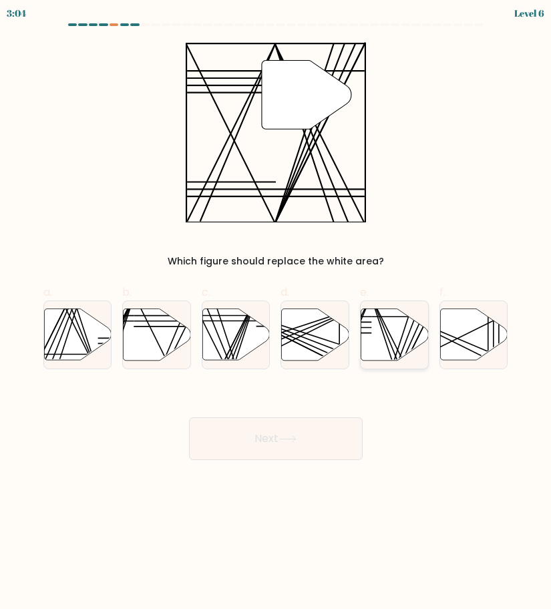  Describe the element at coordinates (276, 439) in the screenshot. I see `button: Next` at that location.